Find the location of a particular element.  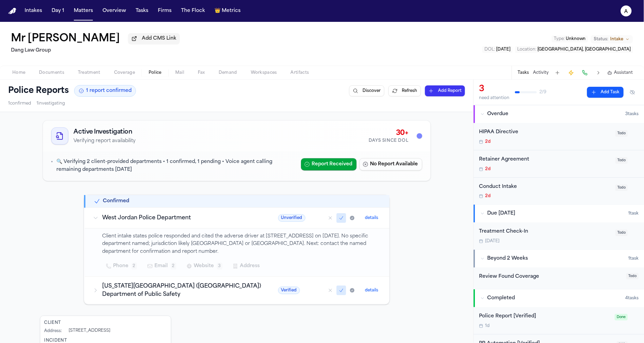

button: Address is located at coordinates (247, 266).